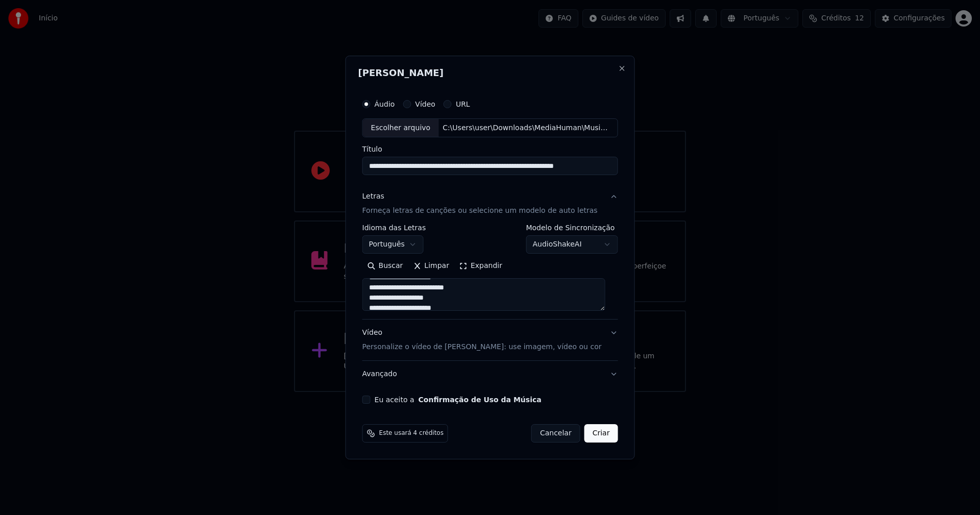 This screenshot has height=515, width=980. I want to click on label: URL, so click(463, 104).